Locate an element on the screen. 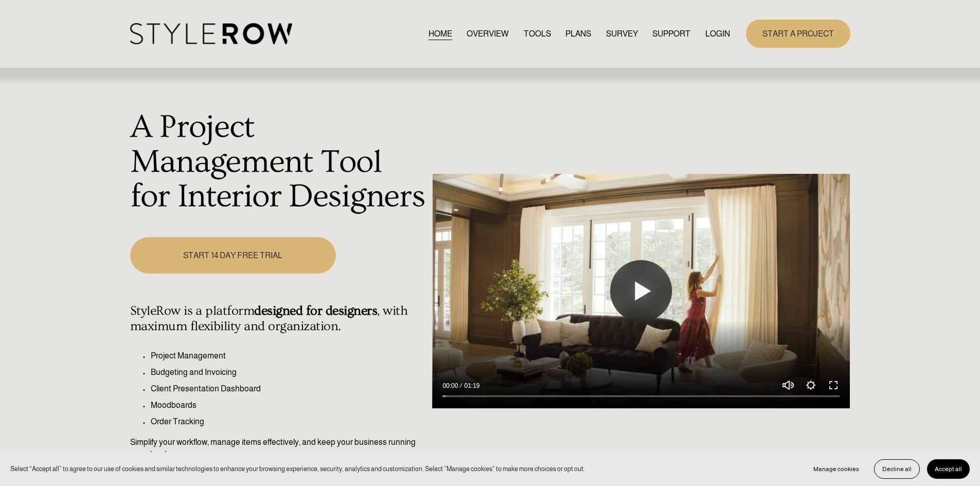  img: StyleRow is located at coordinates (211, 33).